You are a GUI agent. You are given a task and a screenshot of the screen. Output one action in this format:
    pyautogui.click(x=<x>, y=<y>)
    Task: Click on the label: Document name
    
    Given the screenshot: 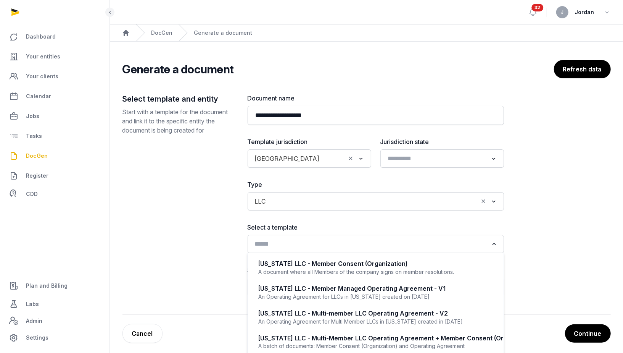 What is the action you would take?
    pyautogui.click(x=376, y=98)
    